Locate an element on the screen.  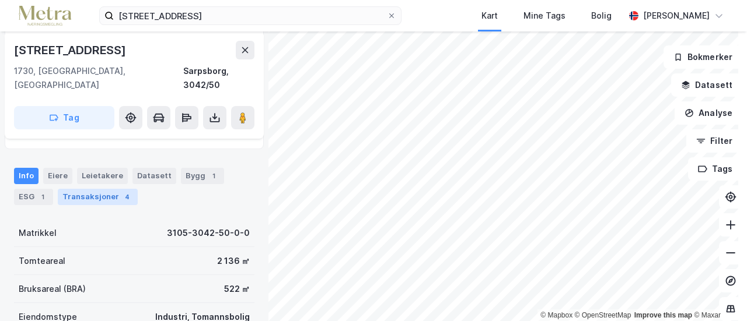
div: 3105-3042-50-0-0 is located at coordinates (208, 233).